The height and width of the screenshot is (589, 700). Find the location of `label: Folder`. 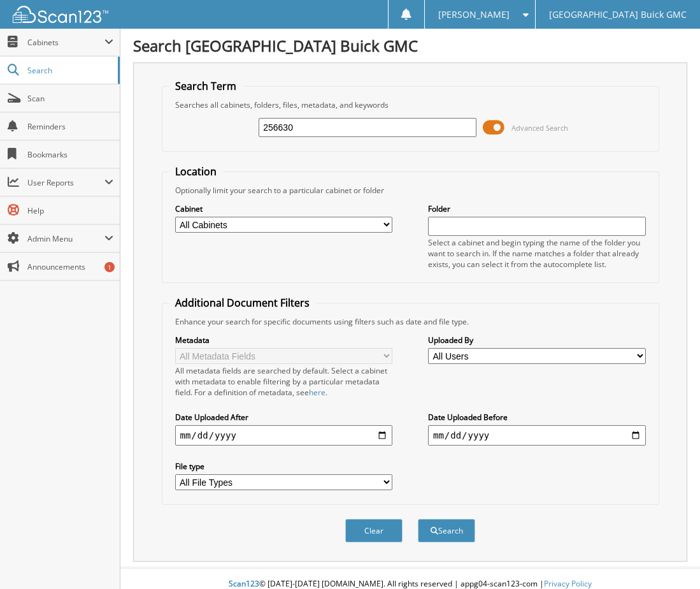

label: Folder is located at coordinates (537, 208).